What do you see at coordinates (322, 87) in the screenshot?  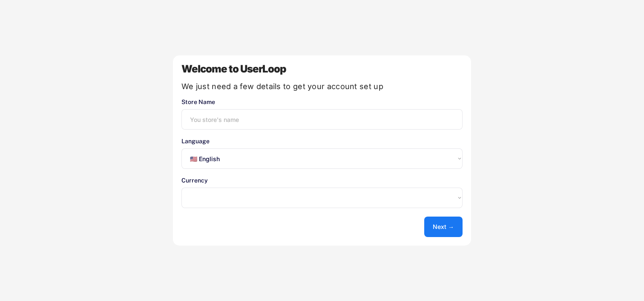 I see `div: We just need a few details to get your account set up` at bounding box center [322, 87].